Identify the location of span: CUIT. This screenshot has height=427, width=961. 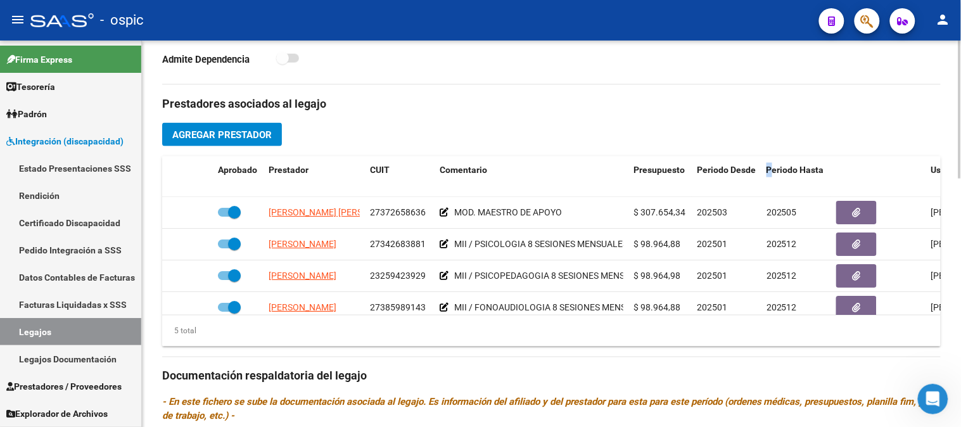
(379, 170).